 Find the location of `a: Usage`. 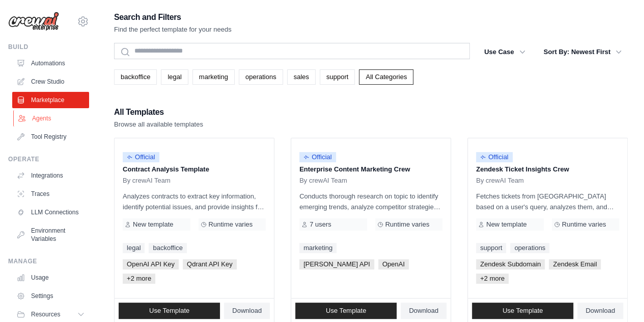

a: Usage is located at coordinates (51, 278).